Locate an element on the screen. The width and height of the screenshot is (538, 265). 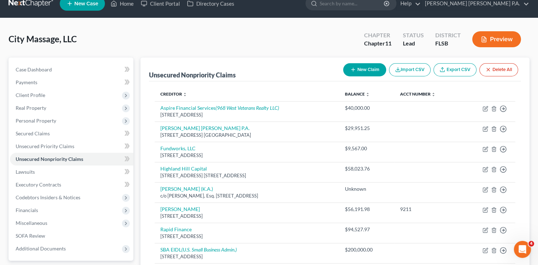
span: 4 is located at coordinates (532, 244).